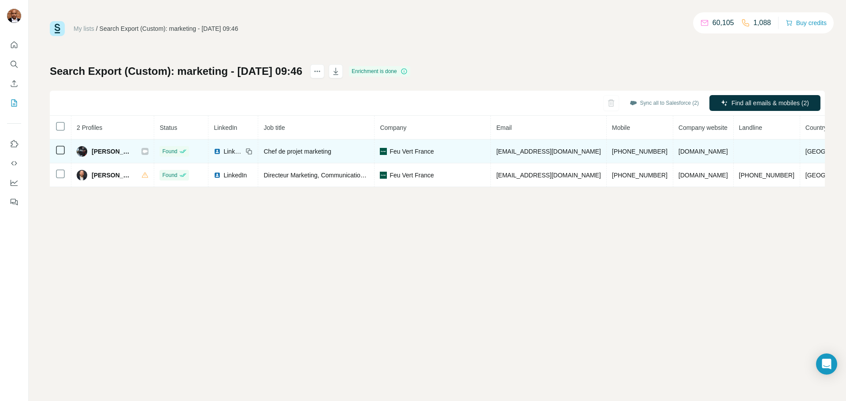 This screenshot has height=401, width=846. What do you see at coordinates (621, 128) in the screenshot?
I see `span: Mobile` at bounding box center [621, 128].